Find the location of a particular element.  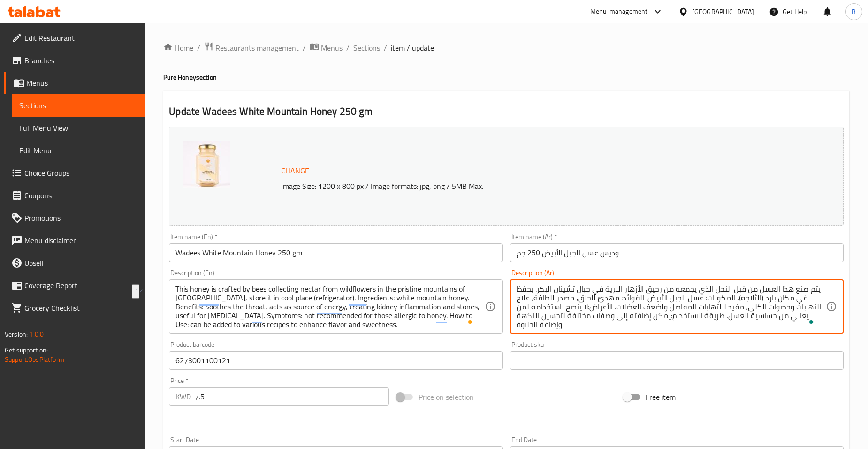

span: Price on selection is located at coordinates (446, 397).